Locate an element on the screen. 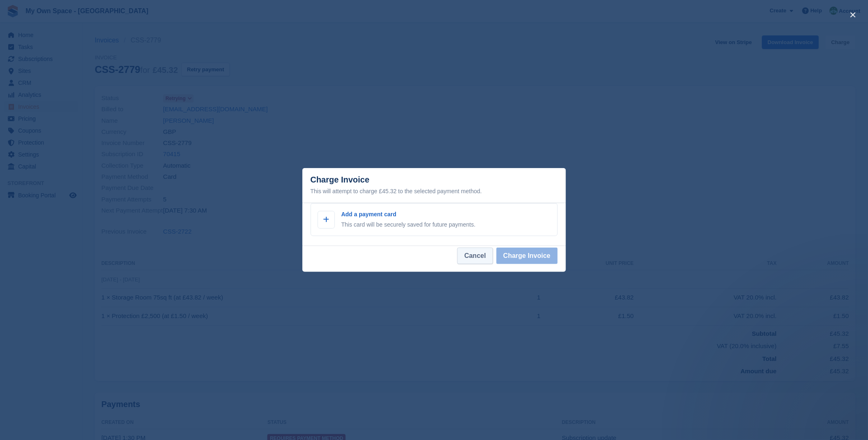 The height and width of the screenshot is (440, 868). button: Charge Invoice is located at coordinates (527, 255).